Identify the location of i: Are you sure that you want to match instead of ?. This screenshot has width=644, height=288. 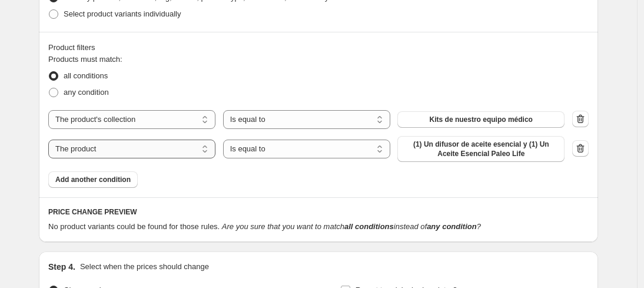
(352, 227).